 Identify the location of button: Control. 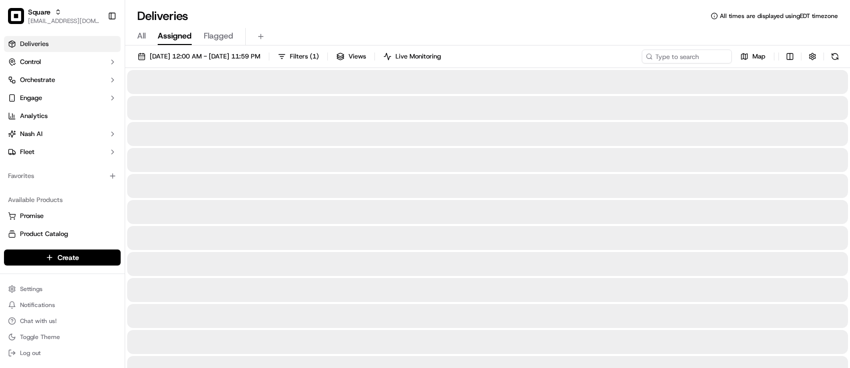
(62, 62).